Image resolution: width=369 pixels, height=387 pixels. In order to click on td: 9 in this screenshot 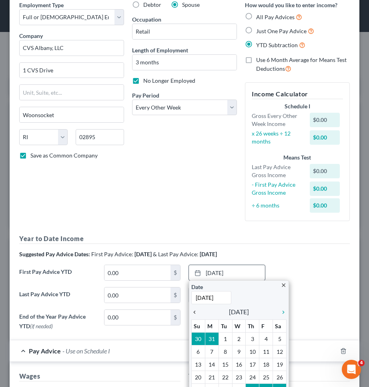, I will do `click(239, 352)`.